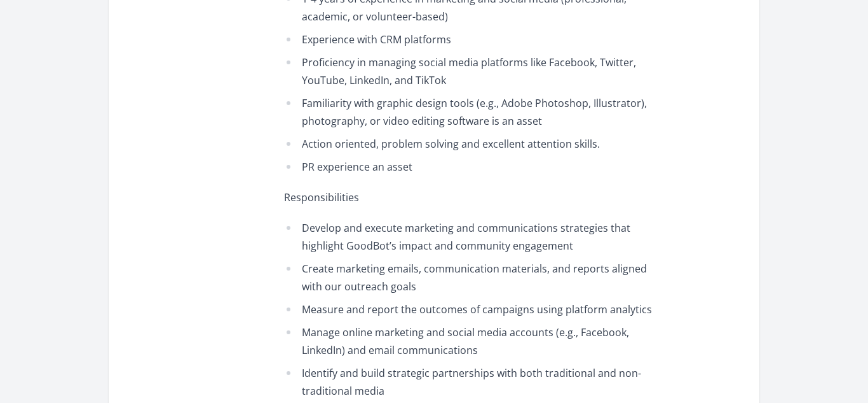  Describe the element at coordinates (469, 71) in the screenshot. I see `li: Proficiency in managing social media platforms like Facebook, Twitter, YouTube, LinkedIn, and TikTok` at that location.